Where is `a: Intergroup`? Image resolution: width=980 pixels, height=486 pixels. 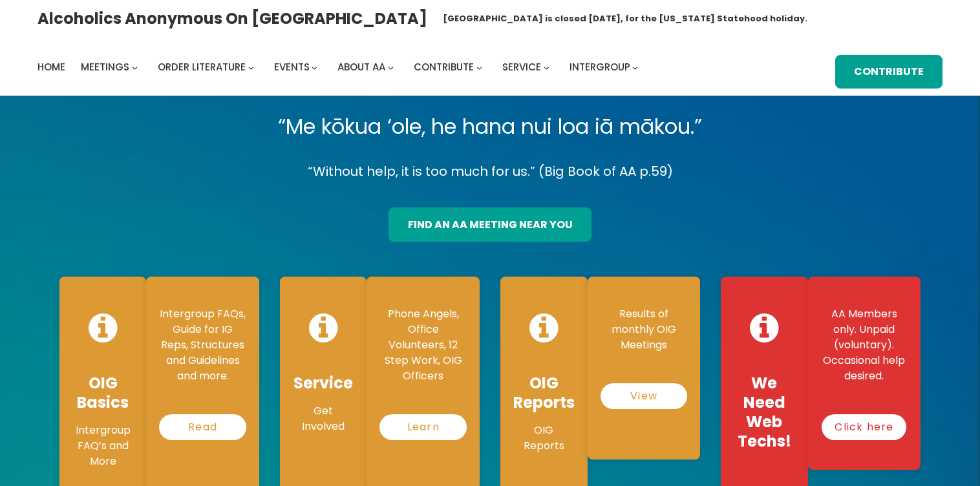
a: Intergroup is located at coordinates (600, 67).